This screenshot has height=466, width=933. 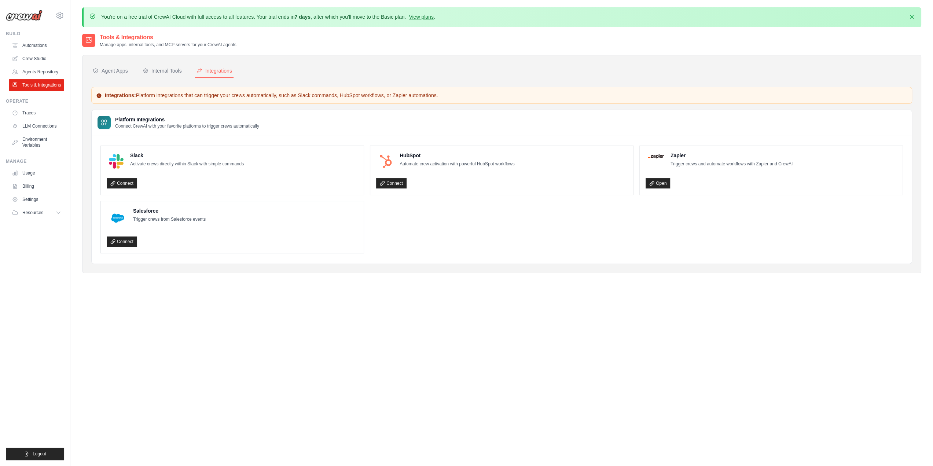 What do you see at coordinates (162, 71) in the screenshot?
I see `button: Internal Tools` at bounding box center [162, 71].